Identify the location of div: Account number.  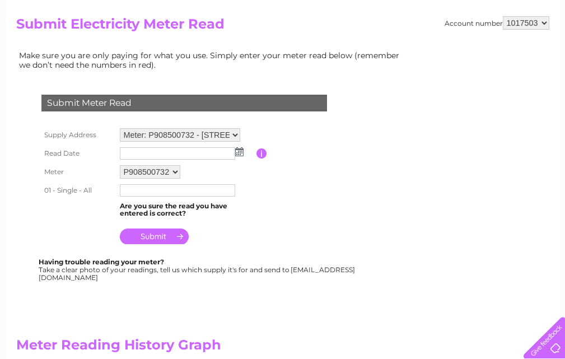
(496, 23).